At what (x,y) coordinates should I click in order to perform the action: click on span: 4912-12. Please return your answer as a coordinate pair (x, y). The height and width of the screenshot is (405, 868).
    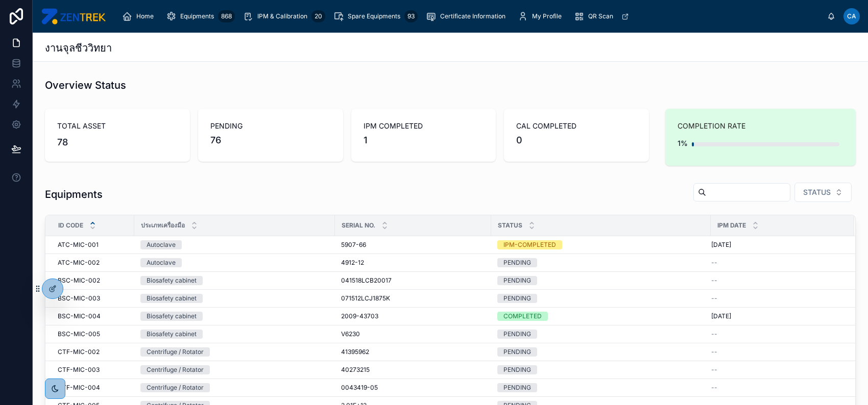
    Looking at the image, I should click on (352, 263).